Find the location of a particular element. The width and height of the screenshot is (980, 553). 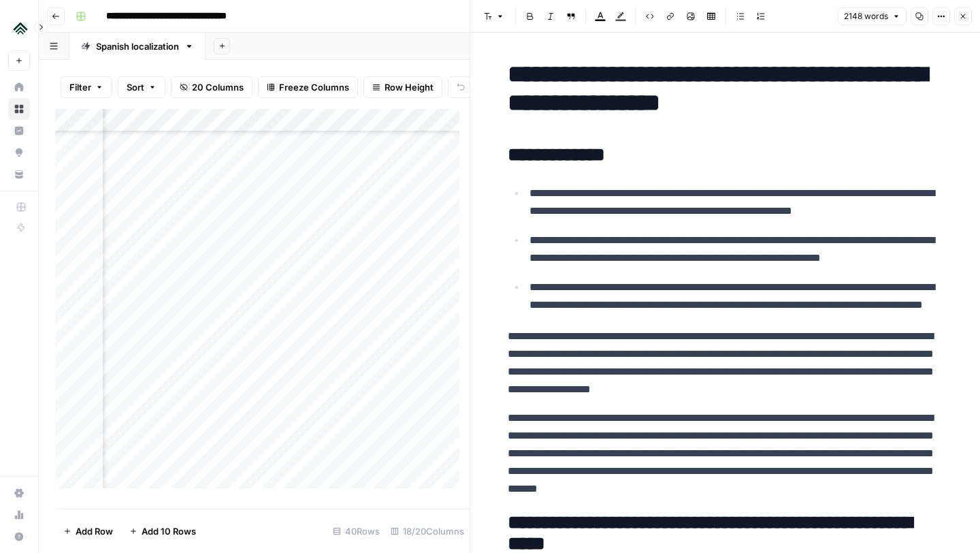

span: 20 Columns is located at coordinates (218, 87).